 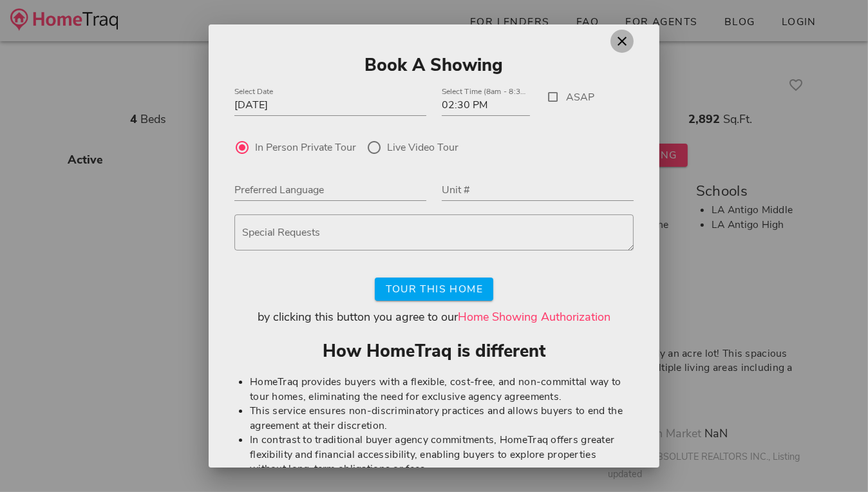 What do you see at coordinates (306, 147) in the screenshot?
I see `label: In Person Private Tour` at bounding box center [306, 147].